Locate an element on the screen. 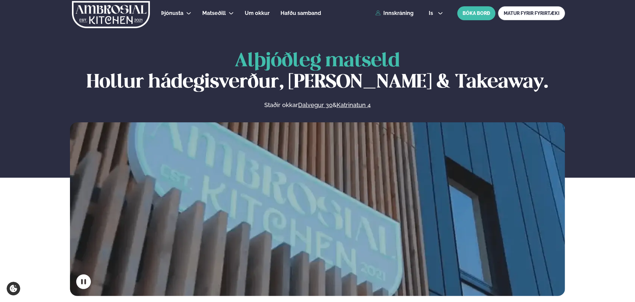 The height and width of the screenshot is (302, 635). button: BÓKA BORÐ is located at coordinates (476, 13).